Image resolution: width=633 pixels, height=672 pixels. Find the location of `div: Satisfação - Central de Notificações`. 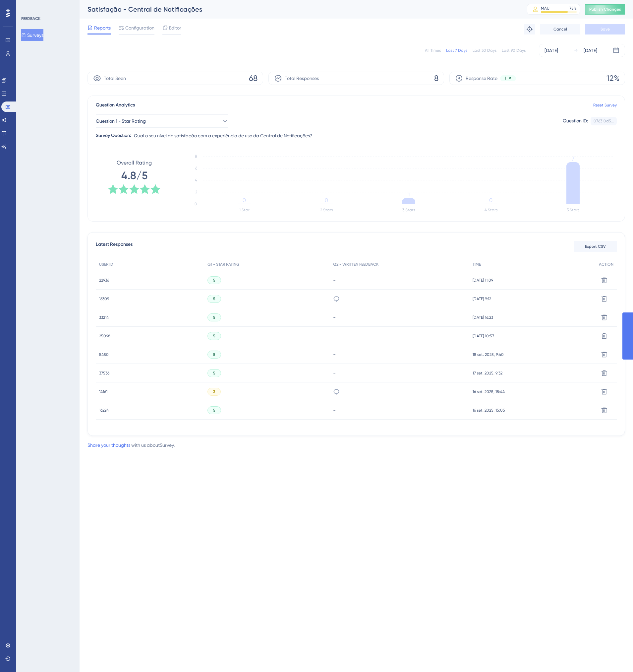

div: Satisfação - Central de Notificações is located at coordinates (299, 9).